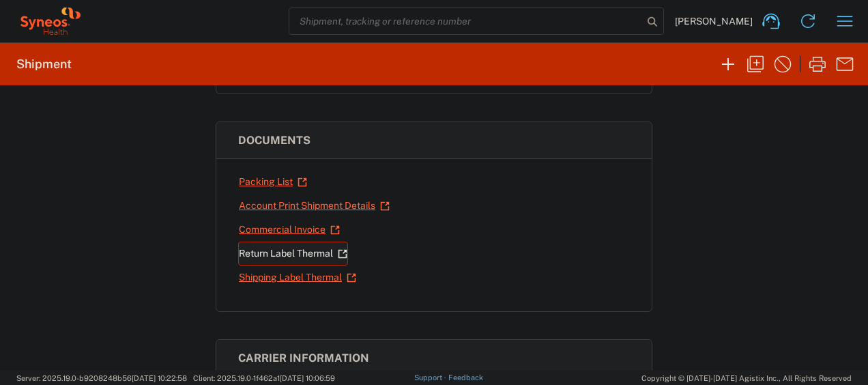 The height and width of the screenshot is (385, 868). I want to click on a: Shipping Label Thermal, so click(297, 277).